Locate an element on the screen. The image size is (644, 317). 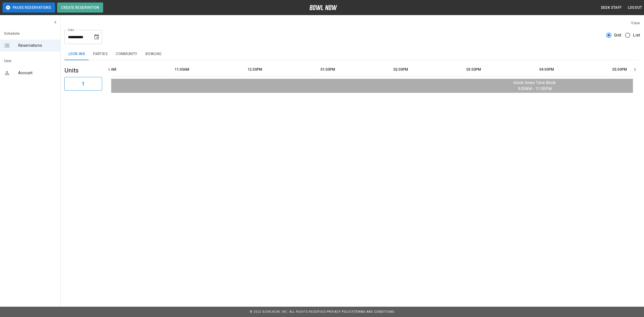
h6: 1 is located at coordinates (83, 84).